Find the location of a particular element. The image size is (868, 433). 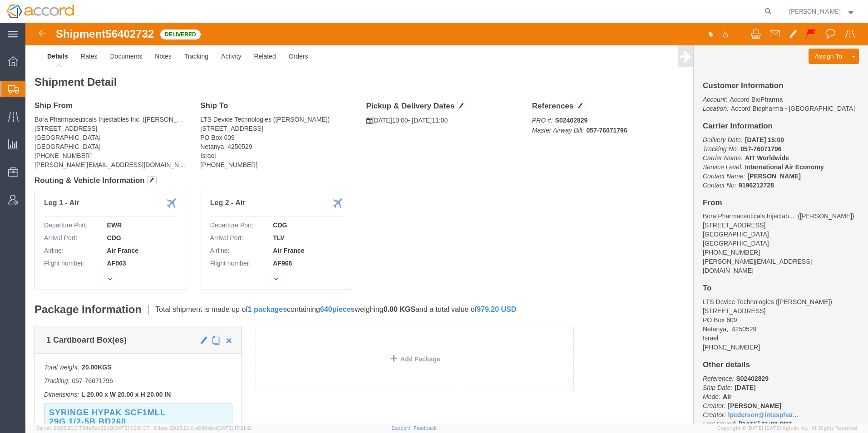

span: Lauren Pederson is located at coordinates (815, 11).